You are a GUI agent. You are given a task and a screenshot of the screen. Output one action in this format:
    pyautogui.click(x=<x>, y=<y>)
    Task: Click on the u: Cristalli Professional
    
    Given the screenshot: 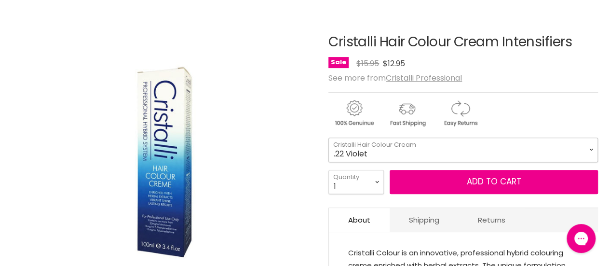 What is the action you would take?
    pyautogui.click(x=424, y=78)
    